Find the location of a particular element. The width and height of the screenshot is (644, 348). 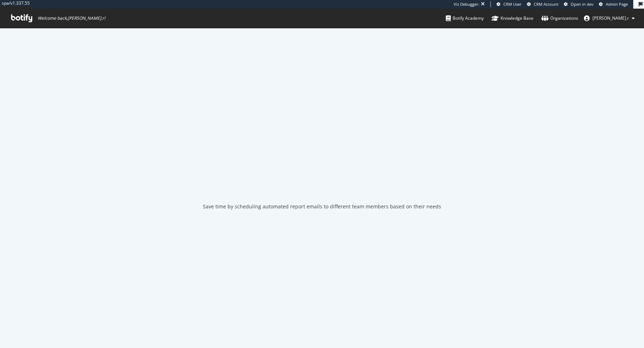

div: Save time by scheduling automated report emails to different team members based on their needs is located at coordinates (322, 206).